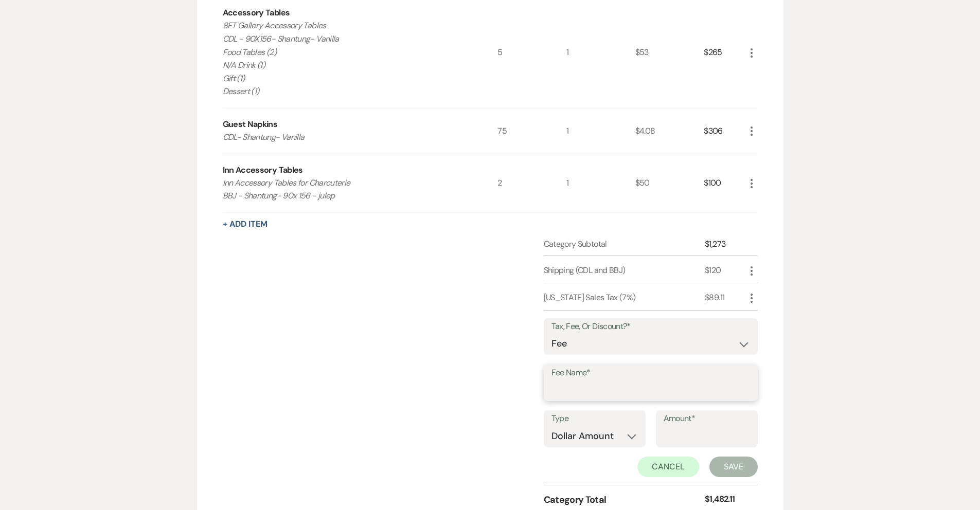  Describe the element at coordinates (250, 124) in the screenshot. I see `div: Guest Napkins` at that location.